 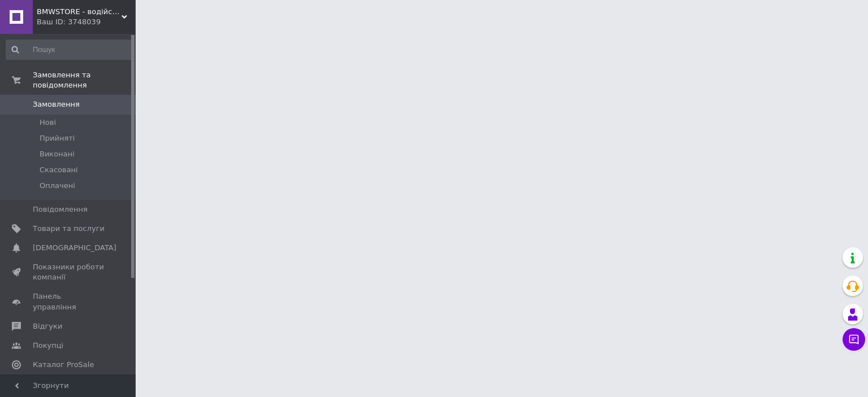 What do you see at coordinates (48, 345) in the screenshot?
I see `span: Покупці` at bounding box center [48, 345].